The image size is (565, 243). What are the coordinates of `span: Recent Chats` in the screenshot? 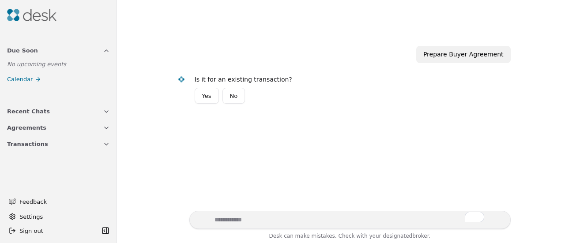 It's located at (28, 111).